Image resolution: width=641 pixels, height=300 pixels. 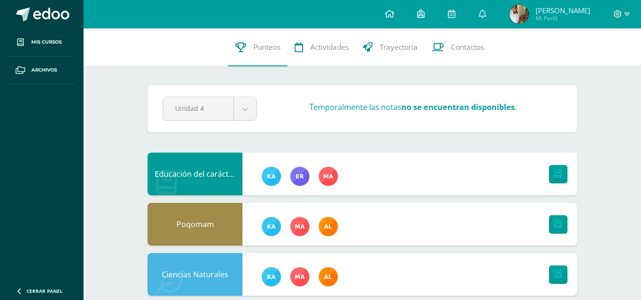 I want to click on a: Punteos, so click(x=257, y=47).